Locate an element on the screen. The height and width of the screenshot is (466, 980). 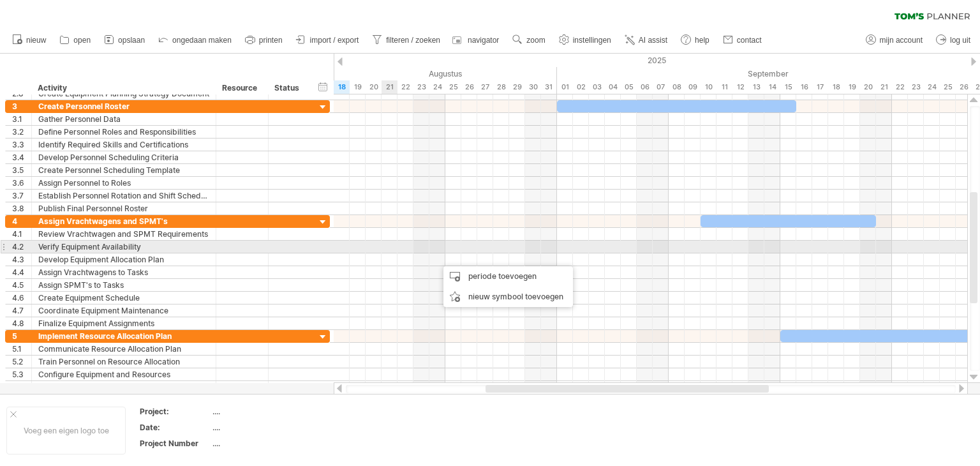
div: Assign Vrachtwagens to Tasks is located at coordinates (124, 272).